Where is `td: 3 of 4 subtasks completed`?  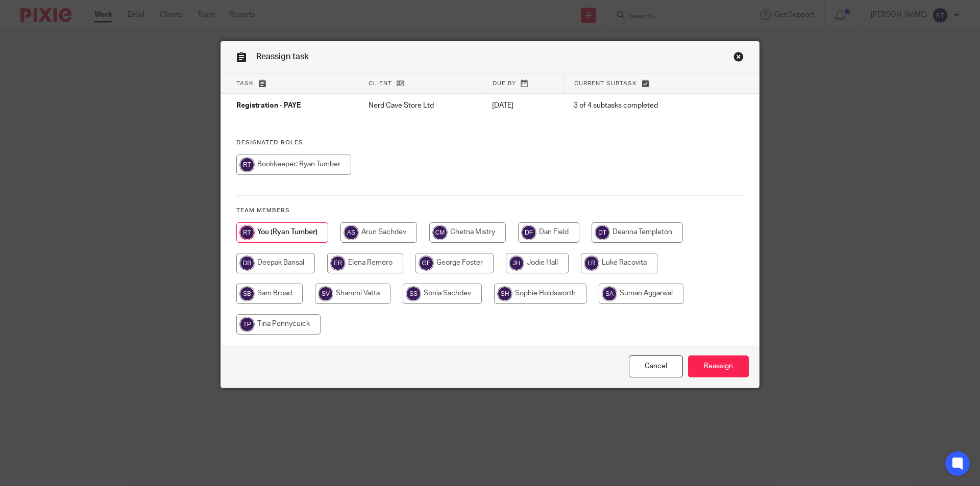 td: 3 of 4 subtasks completed is located at coordinates (639, 106).